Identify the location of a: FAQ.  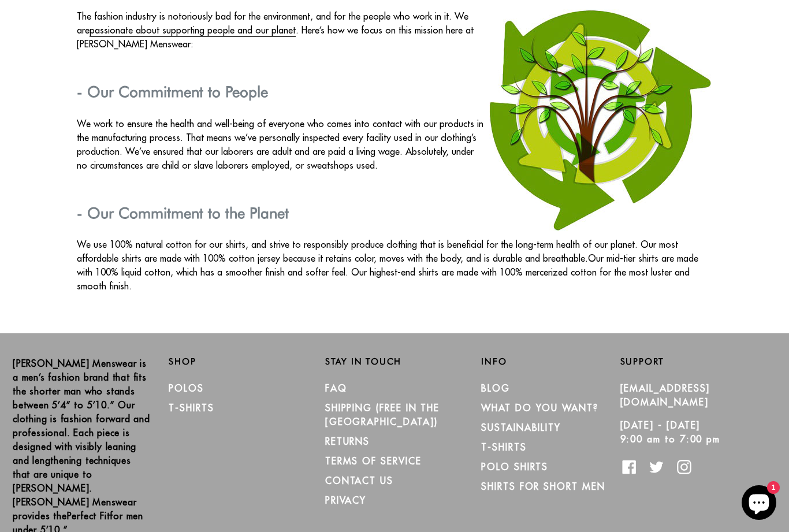
(336, 388).